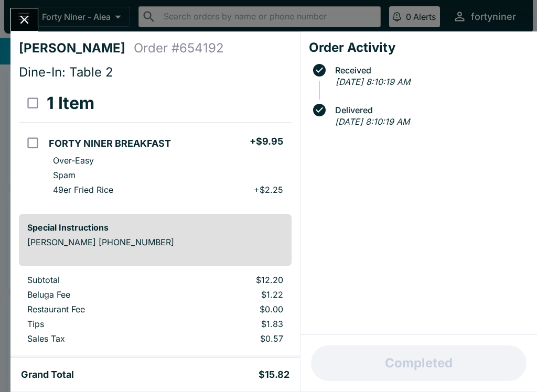 Image resolution: width=537 pixels, height=392 pixels. What do you see at coordinates (24, 19) in the screenshot?
I see `button: Close` at bounding box center [24, 19].